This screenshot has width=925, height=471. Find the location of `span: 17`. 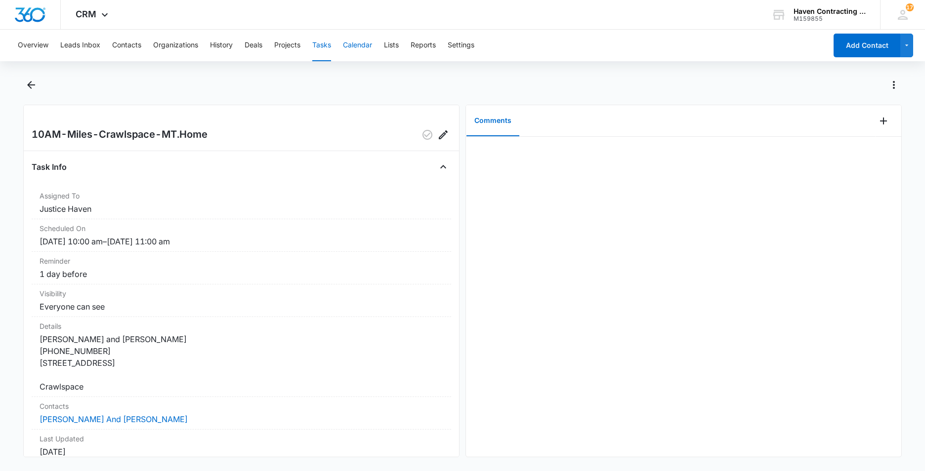

span: 17 is located at coordinates (910, 7).